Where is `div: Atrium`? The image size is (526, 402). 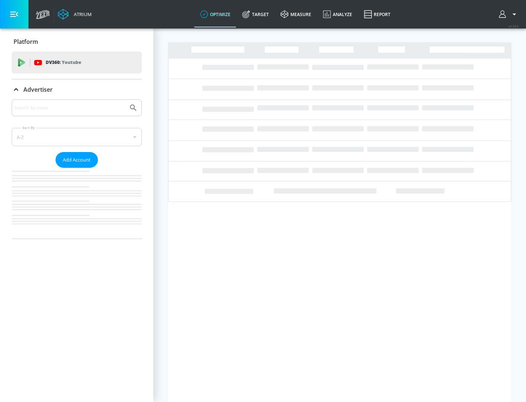
div: Atrium is located at coordinates (81, 14).